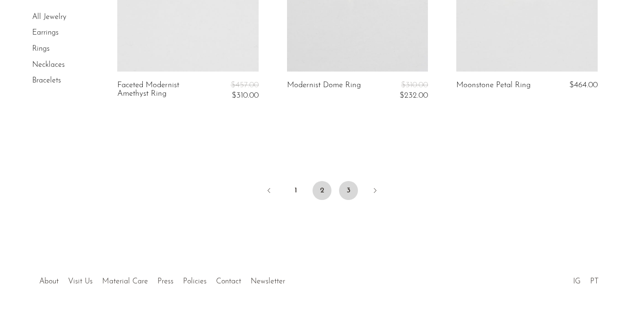 Image resolution: width=644 pixels, height=336 pixels. Describe the element at coordinates (349, 190) in the screenshot. I see `a: 3` at that location.